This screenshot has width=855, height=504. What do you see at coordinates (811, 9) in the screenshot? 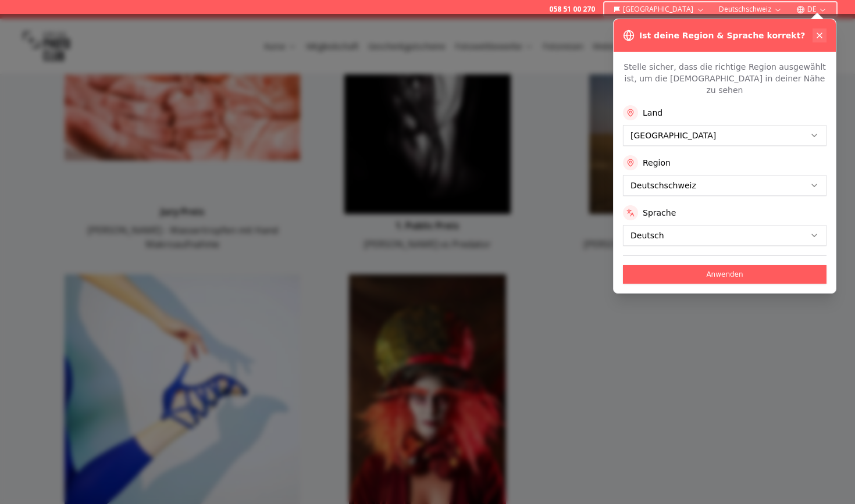
I see `button: DE` at bounding box center [811, 9].